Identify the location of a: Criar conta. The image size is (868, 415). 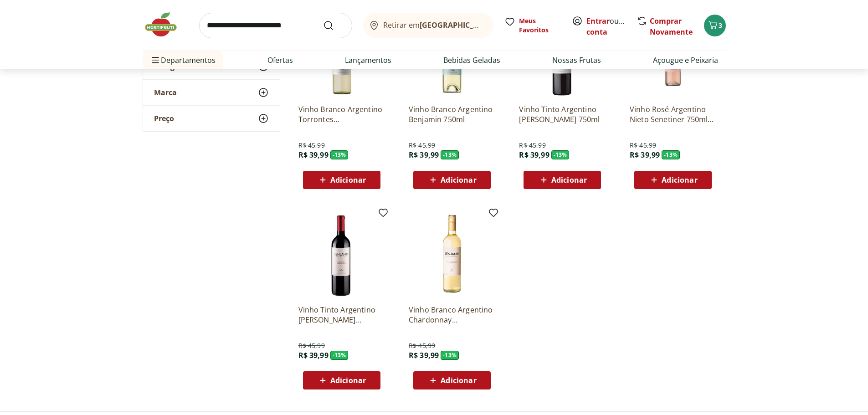
(612, 26).